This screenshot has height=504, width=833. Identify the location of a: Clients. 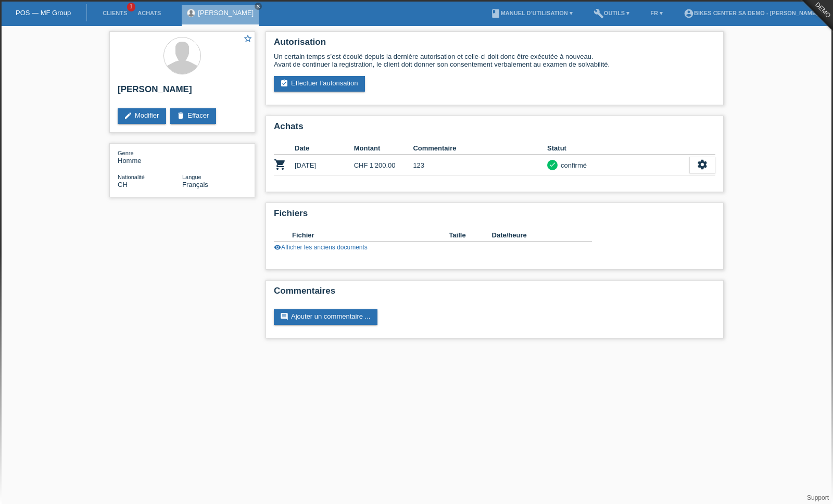
(114, 13).